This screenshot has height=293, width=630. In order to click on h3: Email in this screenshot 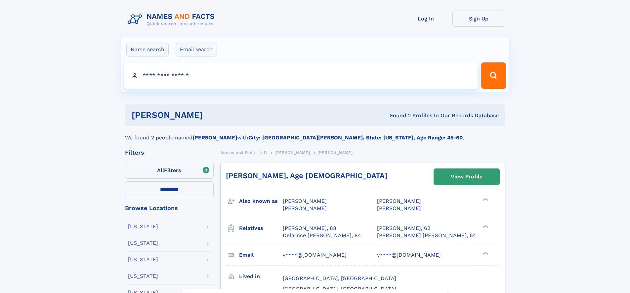, I will do `click(261, 255)`.